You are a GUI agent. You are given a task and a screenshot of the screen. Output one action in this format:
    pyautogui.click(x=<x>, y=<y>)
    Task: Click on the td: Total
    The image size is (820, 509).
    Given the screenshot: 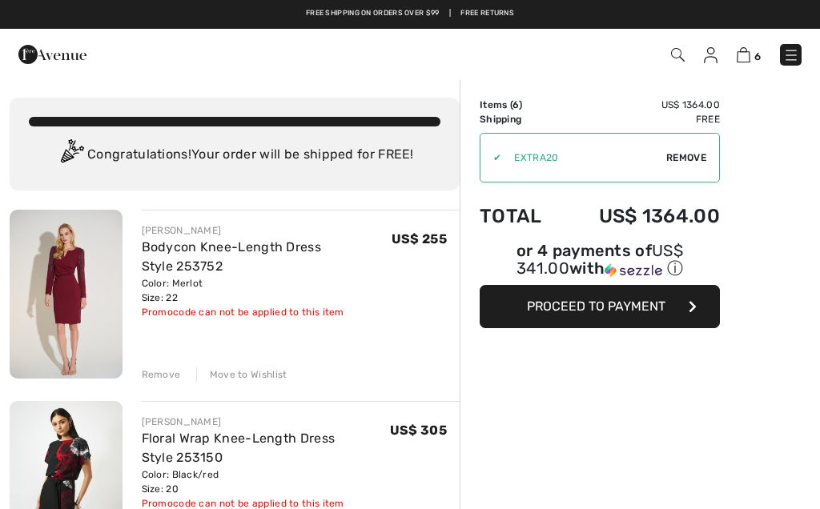 What is the action you would take?
    pyautogui.click(x=520, y=216)
    